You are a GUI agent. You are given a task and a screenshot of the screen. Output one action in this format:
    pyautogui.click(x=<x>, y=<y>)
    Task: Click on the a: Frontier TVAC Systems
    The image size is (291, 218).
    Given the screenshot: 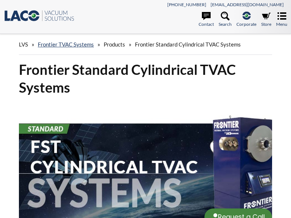 What is the action you would take?
    pyautogui.click(x=66, y=44)
    